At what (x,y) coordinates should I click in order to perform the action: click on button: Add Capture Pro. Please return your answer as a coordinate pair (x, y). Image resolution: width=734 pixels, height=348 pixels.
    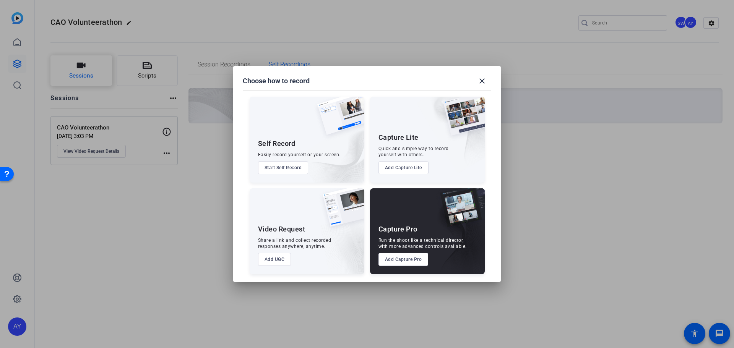
    Looking at the image, I should click on (403, 260).